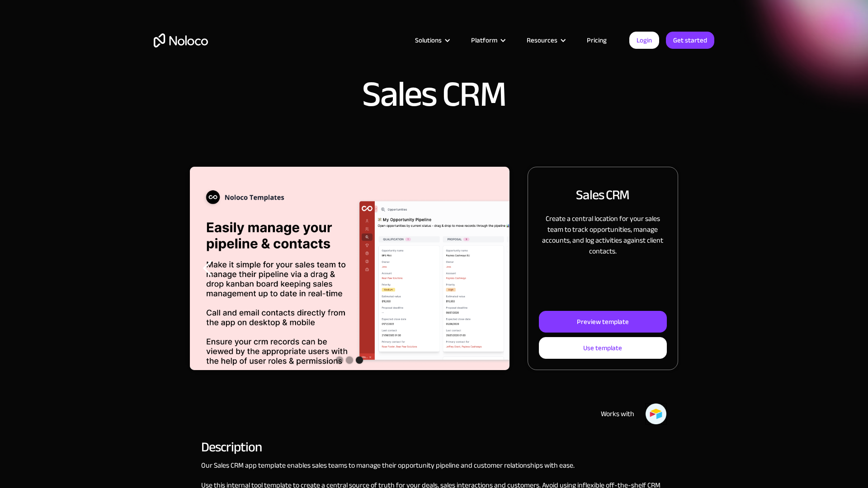 Image resolution: width=868 pixels, height=488 pixels. I want to click on div: Use template, so click(602, 348).